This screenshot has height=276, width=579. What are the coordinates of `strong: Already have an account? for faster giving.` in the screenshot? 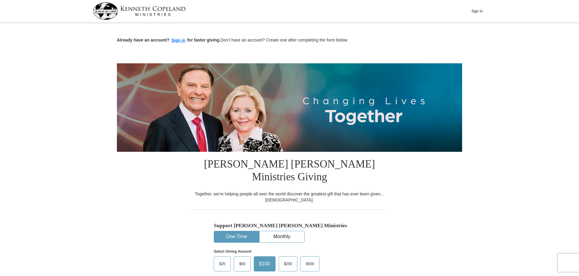 It's located at (169, 40).